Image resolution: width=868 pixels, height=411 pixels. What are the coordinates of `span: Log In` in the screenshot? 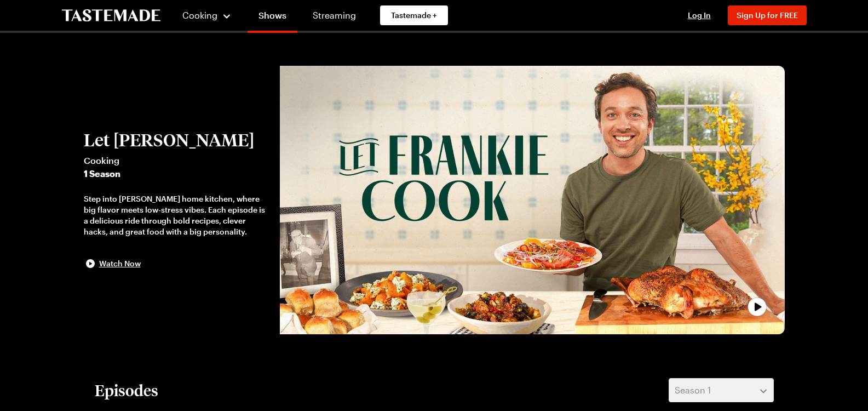 It's located at (699, 15).